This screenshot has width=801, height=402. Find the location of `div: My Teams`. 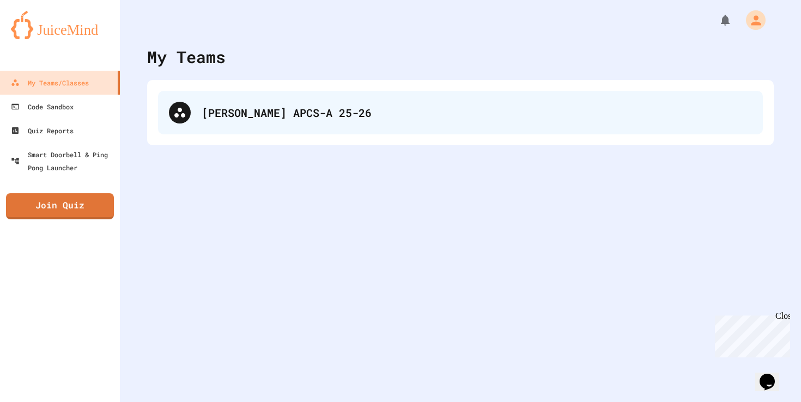

div: My Teams is located at coordinates (186, 57).